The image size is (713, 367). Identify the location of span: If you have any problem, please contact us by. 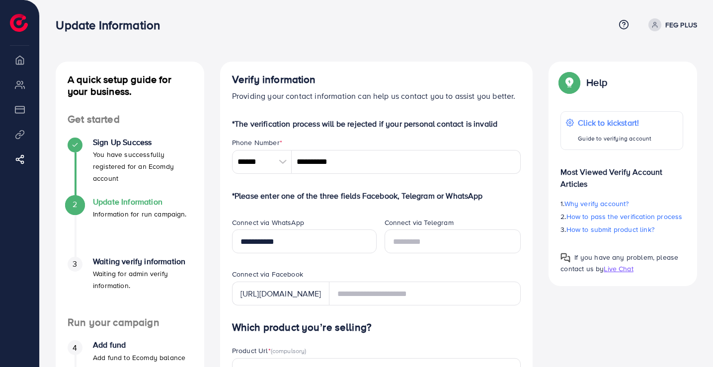
(619, 263).